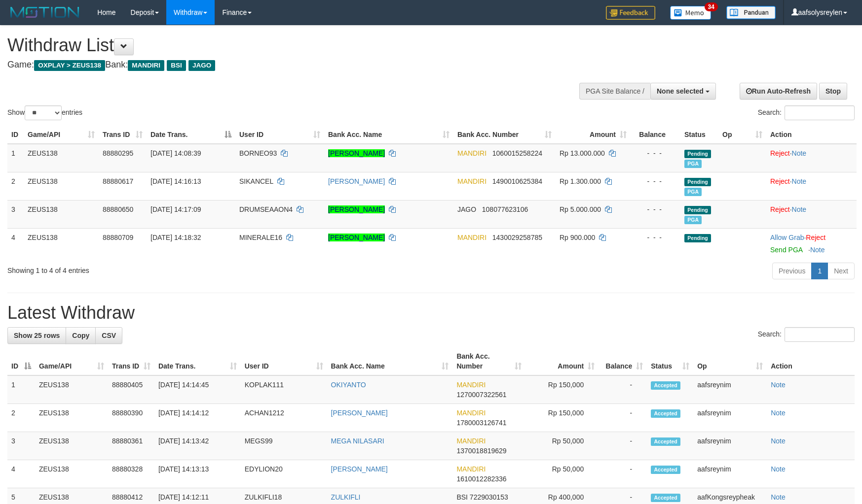 Image resolution: width=862 pixels, height=504 pixels. I want to click on a: Stop, so click(833, 91).